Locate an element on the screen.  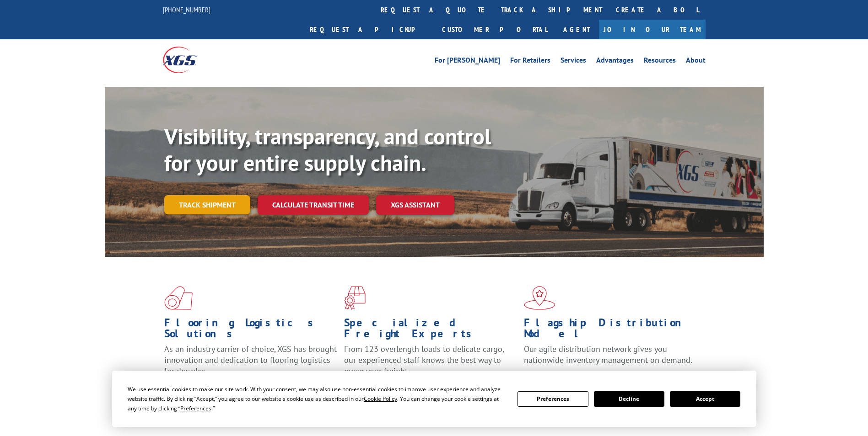
button: Decline is located at coordinates (629, 399).